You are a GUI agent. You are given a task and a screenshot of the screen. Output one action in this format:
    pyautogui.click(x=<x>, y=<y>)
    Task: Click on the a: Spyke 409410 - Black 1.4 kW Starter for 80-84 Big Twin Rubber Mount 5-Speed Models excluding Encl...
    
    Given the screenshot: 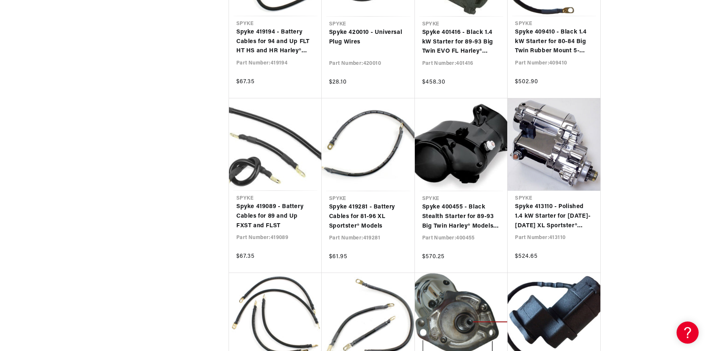 What is the action you would take?
    pyautogui.click(x=554, y=42)
    